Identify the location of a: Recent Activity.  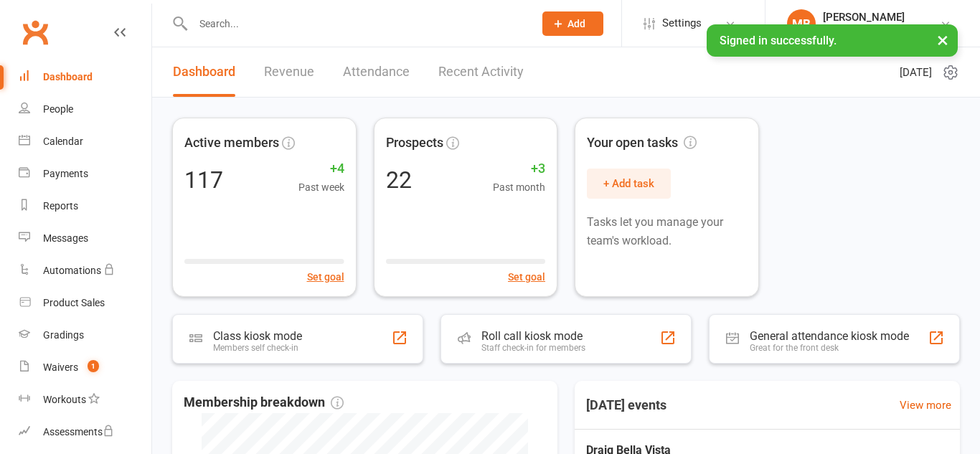
(480, 72).